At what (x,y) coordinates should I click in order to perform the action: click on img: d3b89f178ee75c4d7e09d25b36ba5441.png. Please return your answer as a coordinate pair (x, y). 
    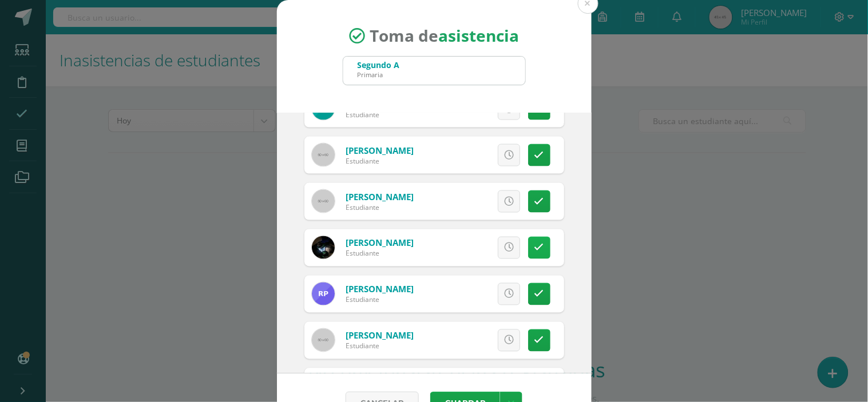
    Looking at the image, I should click on (324, 294).